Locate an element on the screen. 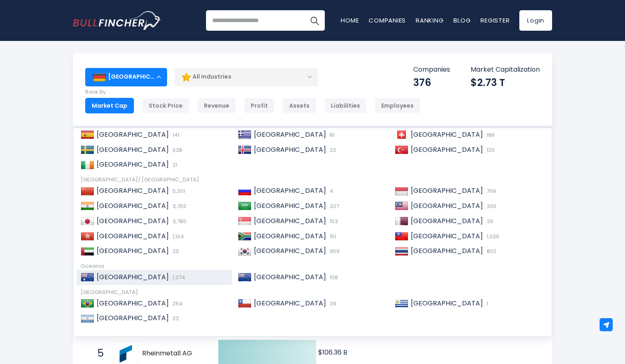  span: 141 is located at coordinates (175, 135).